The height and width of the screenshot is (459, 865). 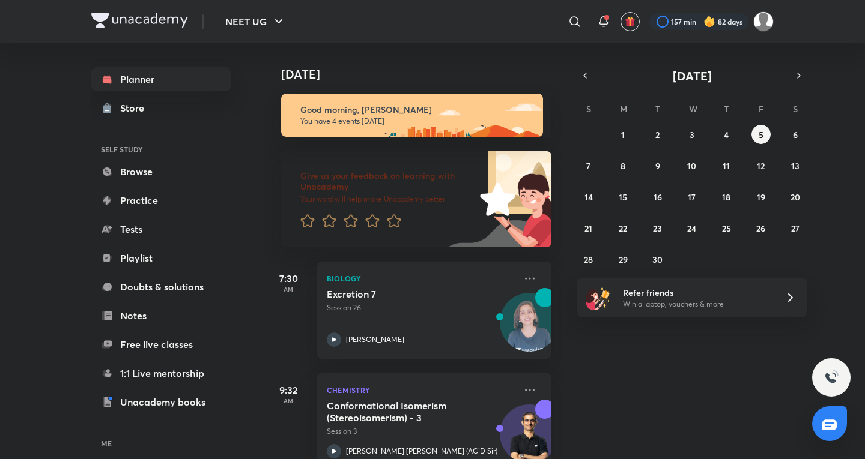 What do you see at coordinates (726, 134) in the screenshot?
I see `button: September 4, 2025` at bounding box center [726, 134].